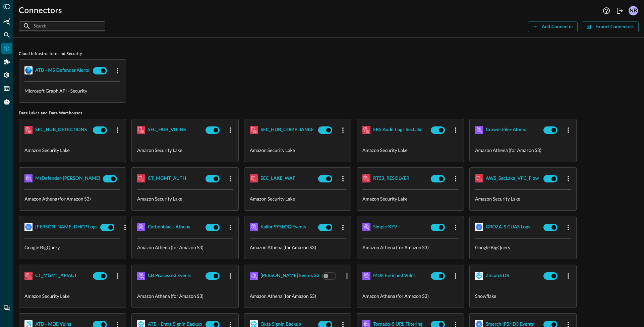 This screenshot has height=327, width=644. What do you see at coordinates (7, 35) in the screenshot?
I see `div: Federated Search` at bounding box center [7, 35].